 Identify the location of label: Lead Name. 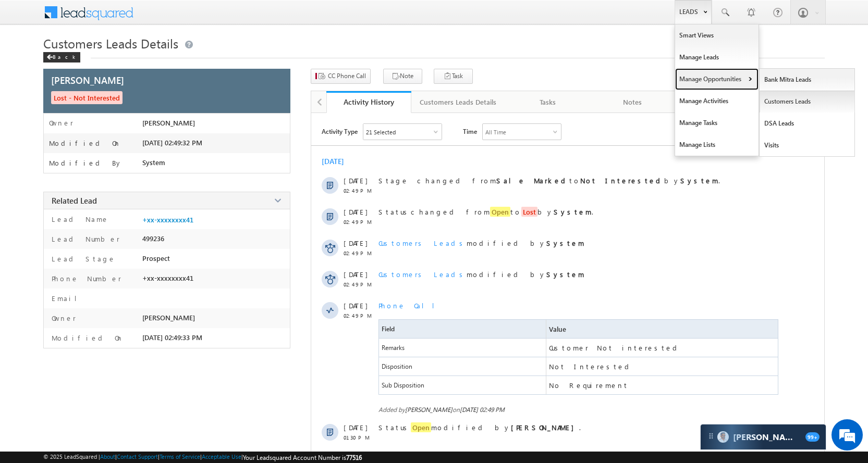
(79, 219).